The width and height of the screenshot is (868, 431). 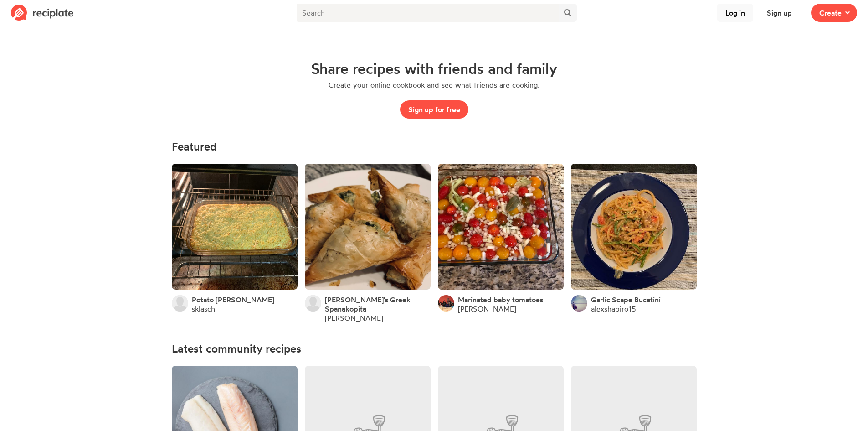 I want to click on h4: Latest community recipes, so click(x=435, y=349).